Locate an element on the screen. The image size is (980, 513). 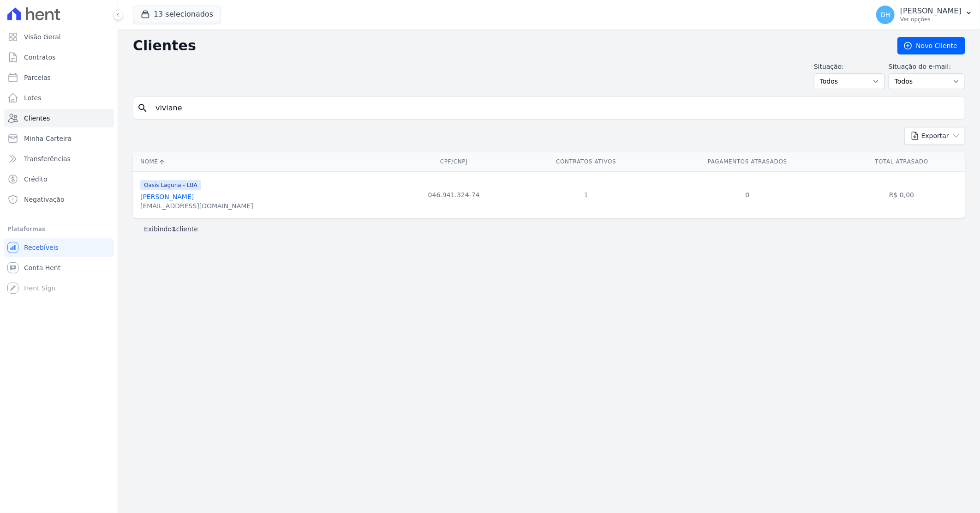
a: Negativação is located at coordinates (58, 200).